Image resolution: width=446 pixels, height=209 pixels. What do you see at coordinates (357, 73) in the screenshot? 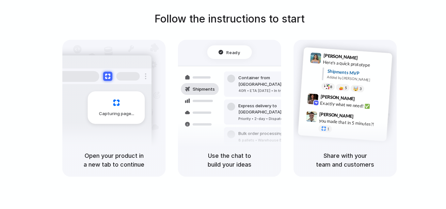
I see `div: Shipments MVP` at bounding box center [357, 73].